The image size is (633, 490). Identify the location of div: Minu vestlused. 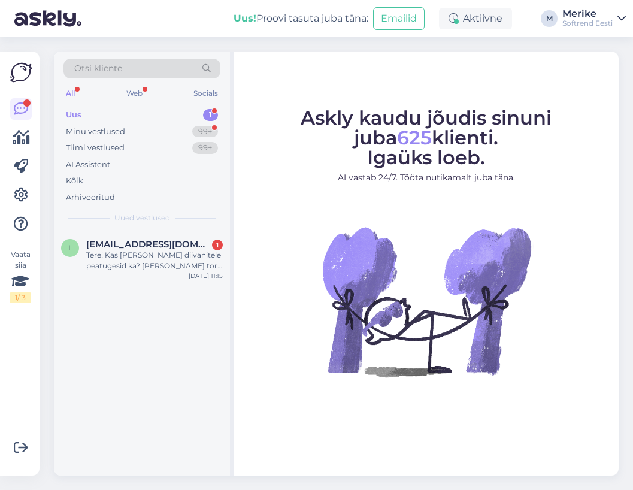
(95, 132).